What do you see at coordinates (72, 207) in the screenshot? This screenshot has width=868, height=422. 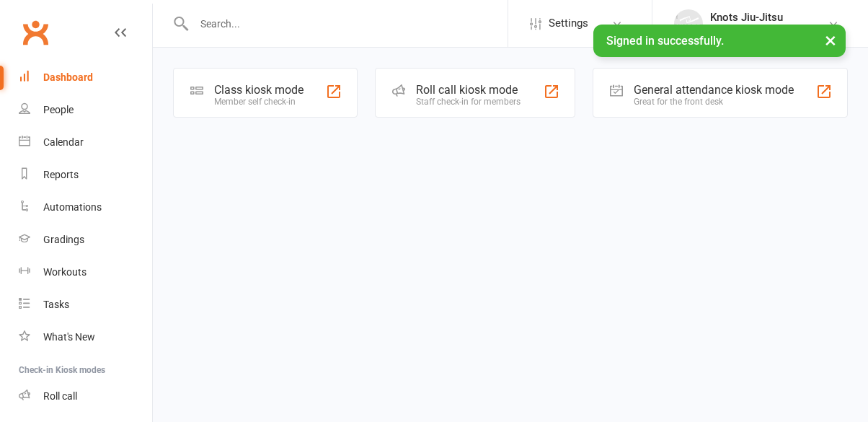 I see `div: Automations` at bounding box center [72, 207].